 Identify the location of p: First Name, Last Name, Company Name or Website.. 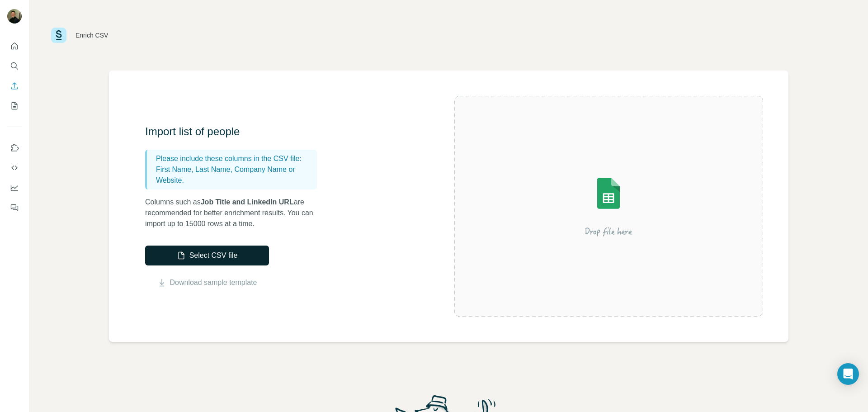
(235, 175).